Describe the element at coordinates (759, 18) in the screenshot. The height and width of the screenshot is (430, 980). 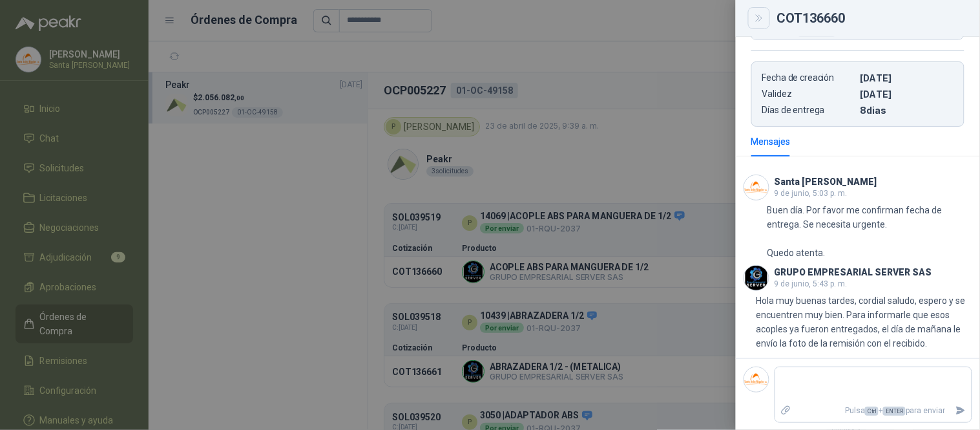
I see `button: Close` at that location.